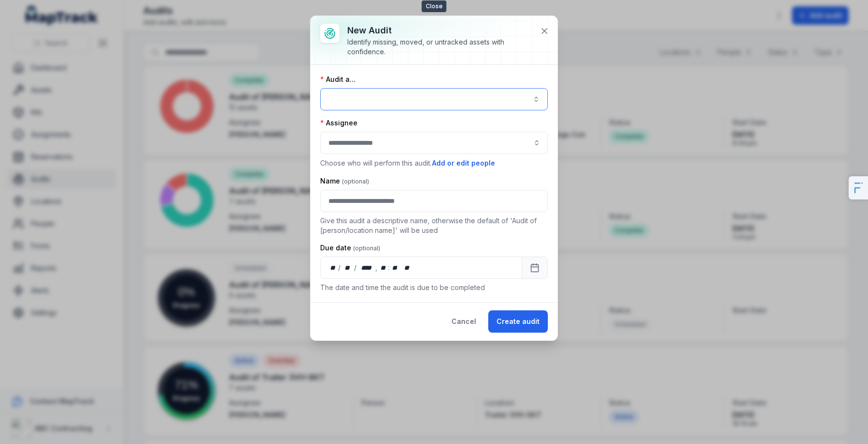 The image size is (868, 444). Describe the element at coordinates (440, 30) in the screenshot. I see `h3: New audit` at that location.